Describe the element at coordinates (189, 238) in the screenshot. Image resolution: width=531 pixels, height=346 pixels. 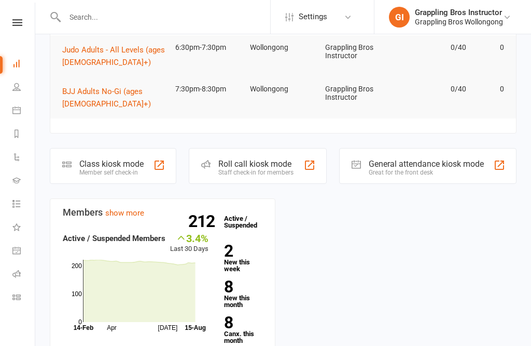
I see `div: 3.4%` at that location.